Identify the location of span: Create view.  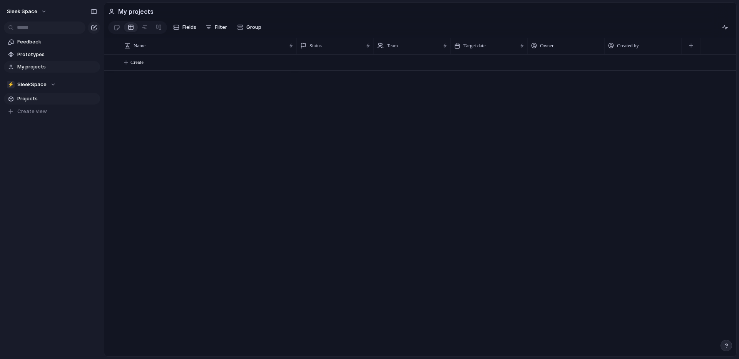
(32, 112).